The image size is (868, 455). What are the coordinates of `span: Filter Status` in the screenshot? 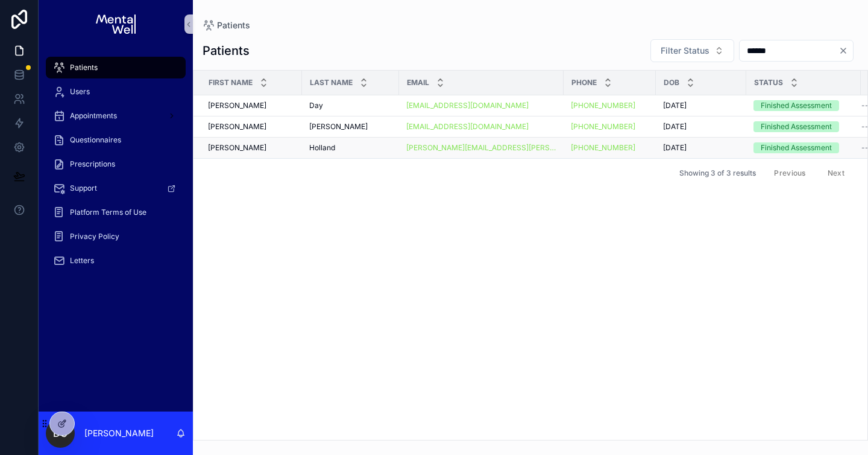 It's located at (685, 51).